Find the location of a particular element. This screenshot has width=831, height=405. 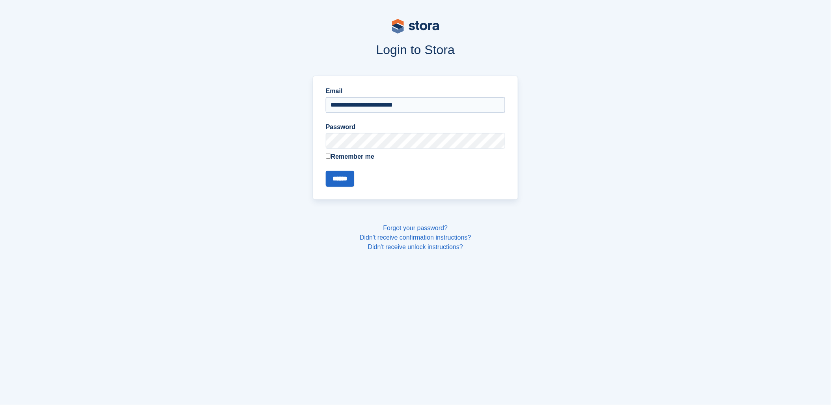

h1: Login to Stora is located at coordinates (416, 50).